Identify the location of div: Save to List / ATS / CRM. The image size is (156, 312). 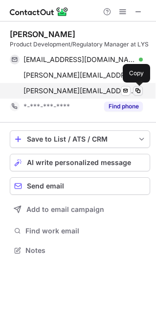
(80, 139).